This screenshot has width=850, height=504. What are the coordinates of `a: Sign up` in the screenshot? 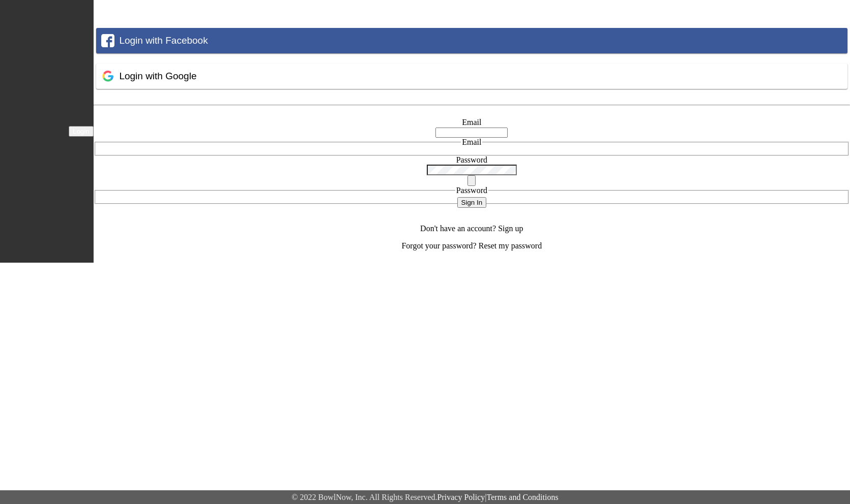 It's located at (510, 228).